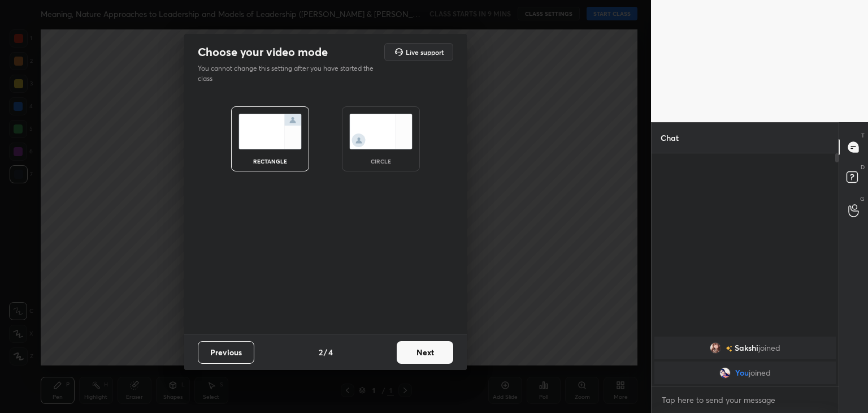 Image resolution: width=868 pixels, height=413 pixels. I want to click on p: You cannot change this setting after you have started the class, so click(290, 74).